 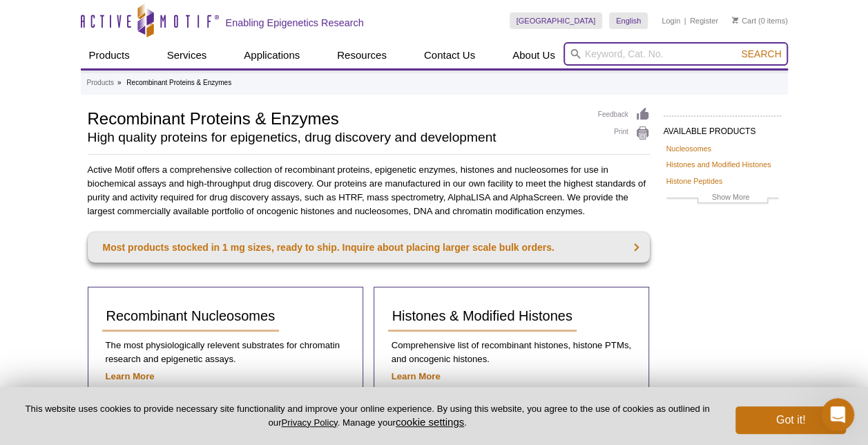 I want to click on span: Search, so click(x=762, y=54).